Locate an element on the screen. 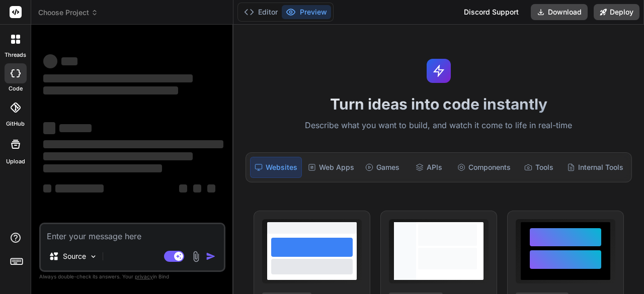  div: APIs is located at coordinates (428, 167).